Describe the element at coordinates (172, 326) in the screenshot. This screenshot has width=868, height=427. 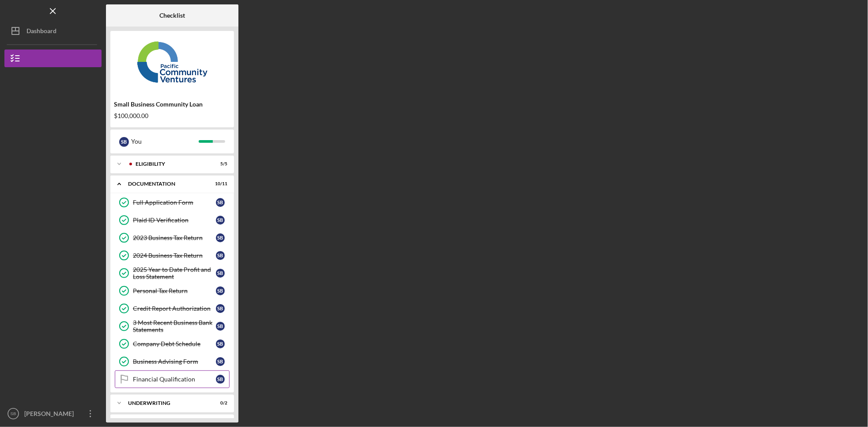
I see `a: 3 Most Recent Business Bank StatementsSB` at that location.